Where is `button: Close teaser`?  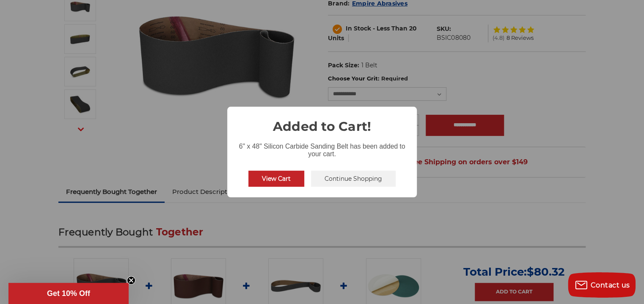
button: Close teaser is located at coordinates (131, 281).